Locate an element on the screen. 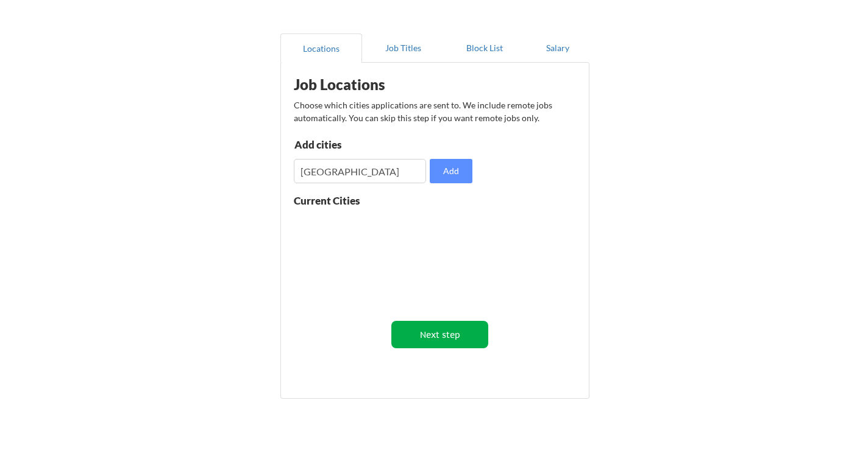  input: Type here... is located at coordinates (360, 171).